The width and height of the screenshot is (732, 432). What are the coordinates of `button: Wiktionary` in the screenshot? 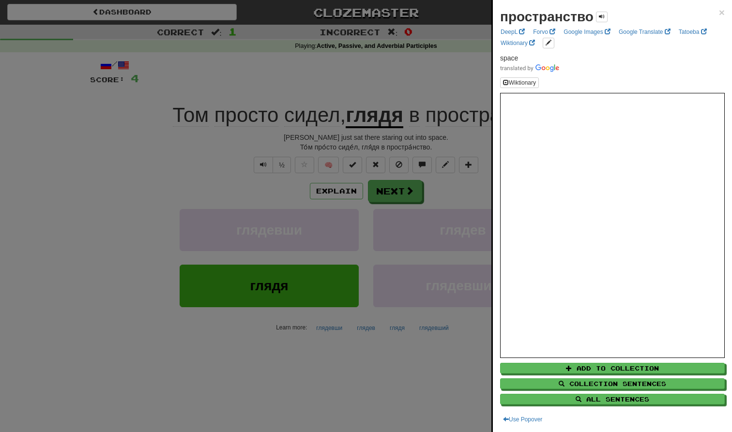 It's located at (519, 83).